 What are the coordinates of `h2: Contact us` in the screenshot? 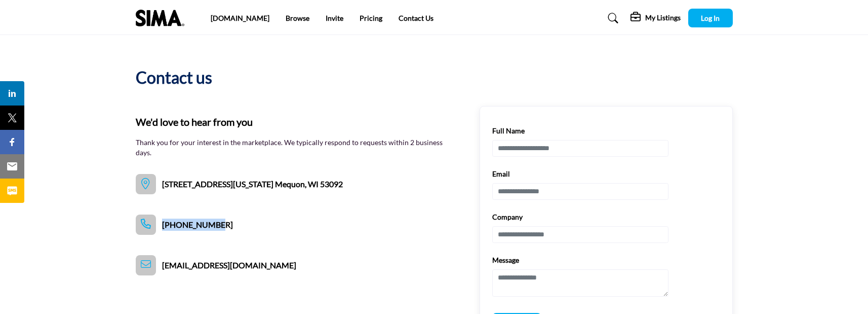 It's located at (174, 78).